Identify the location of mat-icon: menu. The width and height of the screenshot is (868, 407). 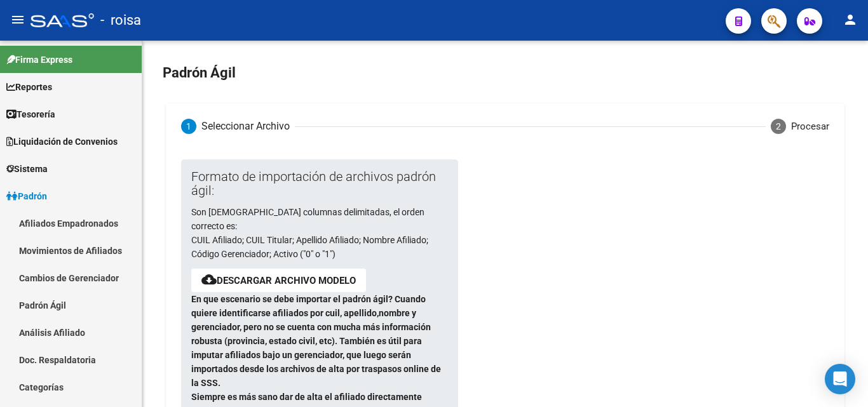
(18, 20).